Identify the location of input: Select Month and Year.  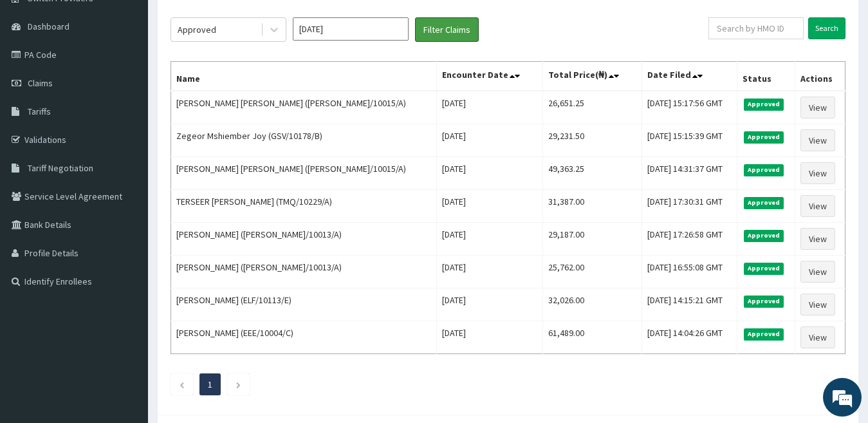
(350, 29).